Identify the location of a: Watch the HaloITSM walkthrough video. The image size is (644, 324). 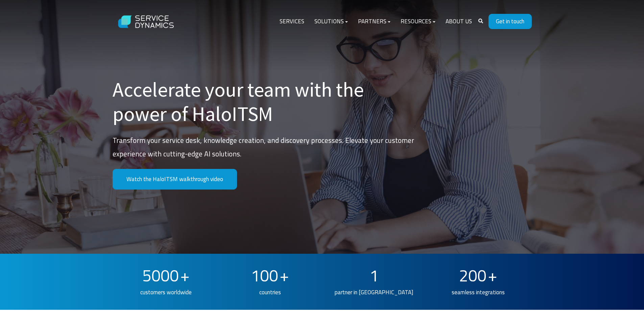
(175, 179).